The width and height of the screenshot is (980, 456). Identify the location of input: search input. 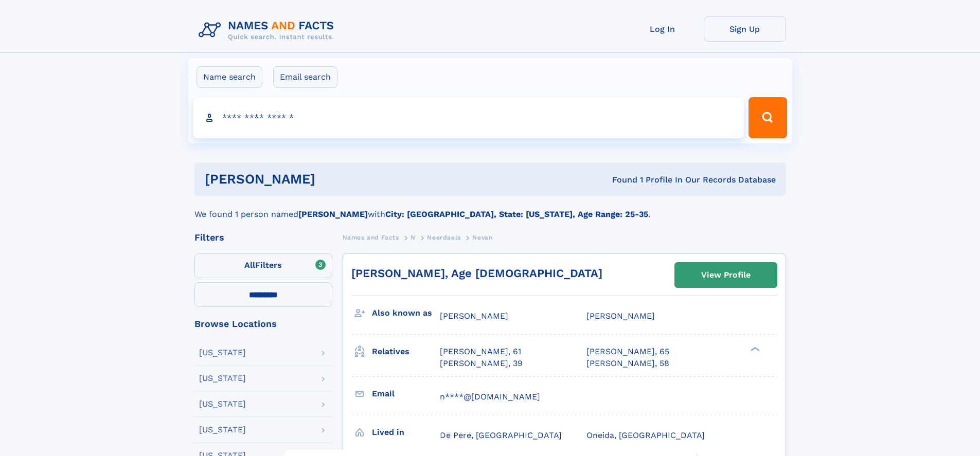
(469, 118).